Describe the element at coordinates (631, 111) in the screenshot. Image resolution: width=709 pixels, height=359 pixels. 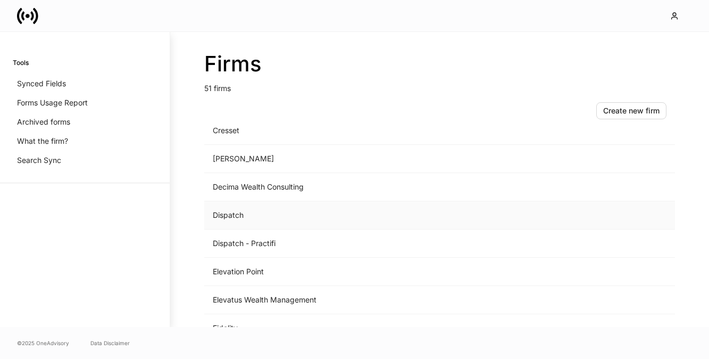
I see `div: Create new firm` at that location.